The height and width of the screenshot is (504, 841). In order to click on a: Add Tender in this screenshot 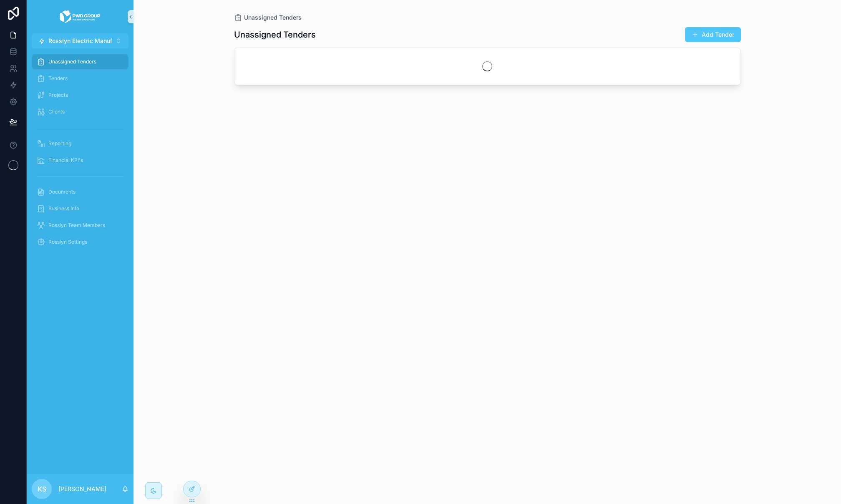, I will do `click(713, 35)`.